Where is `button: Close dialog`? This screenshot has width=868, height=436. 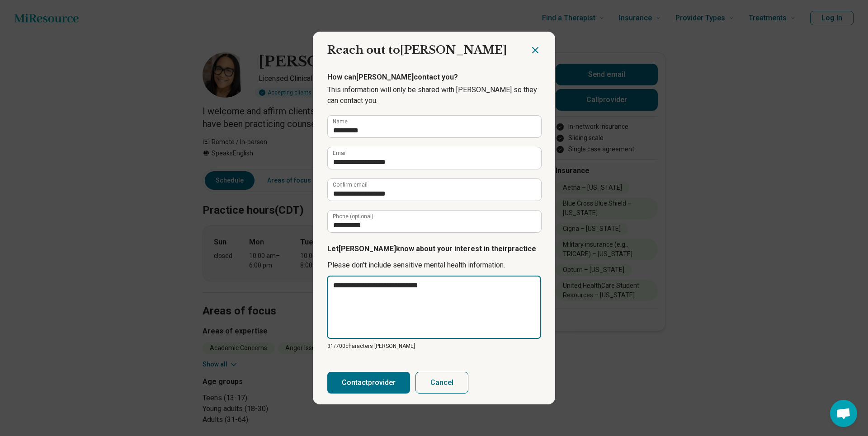 button: Close dialog is located at coordinates (535, 50).